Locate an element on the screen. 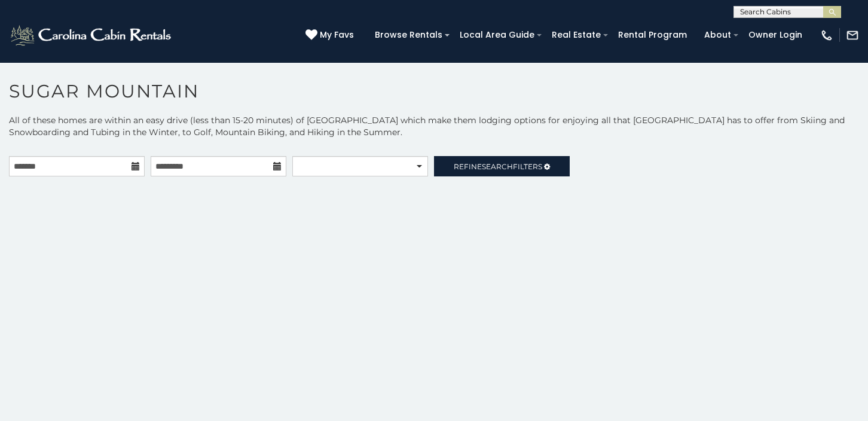  img: phone-regular-white.png is located at coordinates (827, 35).